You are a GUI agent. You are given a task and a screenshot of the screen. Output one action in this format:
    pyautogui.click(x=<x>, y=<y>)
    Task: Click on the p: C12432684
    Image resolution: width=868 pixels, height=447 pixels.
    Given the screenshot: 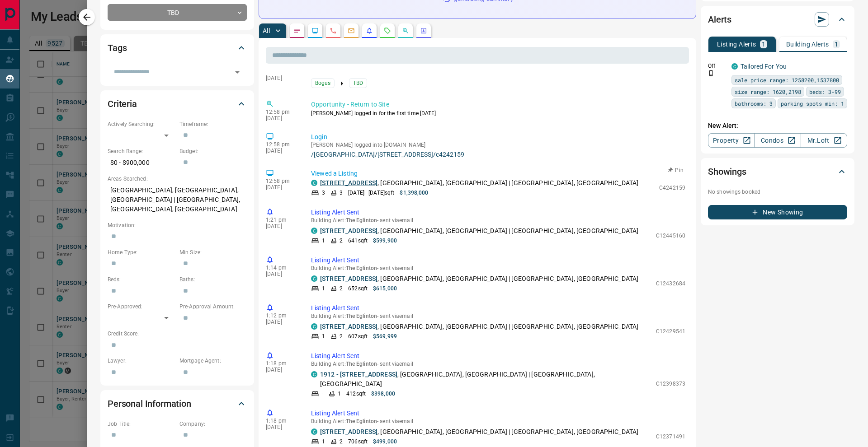 What is the action you would take?
    pyautogui.click(x=670, y=284)
    